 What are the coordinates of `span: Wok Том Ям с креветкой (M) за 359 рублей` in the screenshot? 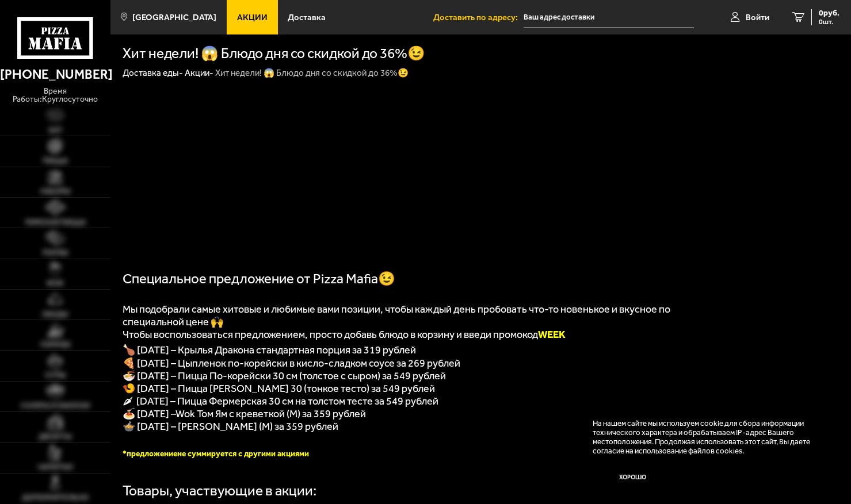 It's located at (271, 414).